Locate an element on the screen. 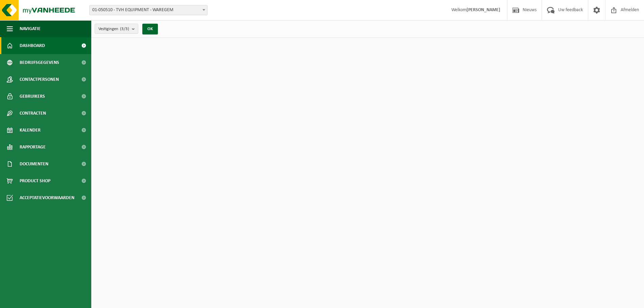 This screenshot has height=308, width=644. span: Documenten is located at coordinates (34, 164).